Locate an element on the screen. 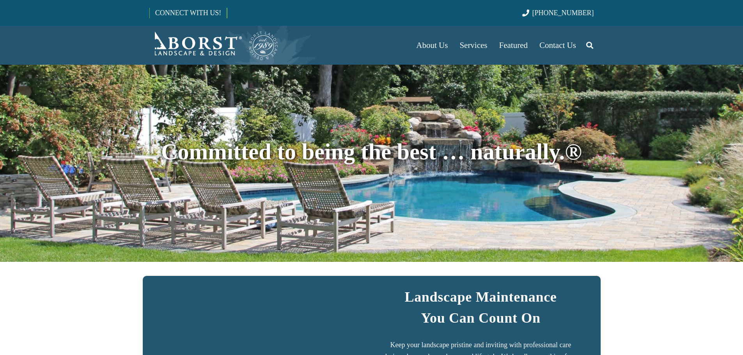  a: Services is located at coordinates (473, 45).